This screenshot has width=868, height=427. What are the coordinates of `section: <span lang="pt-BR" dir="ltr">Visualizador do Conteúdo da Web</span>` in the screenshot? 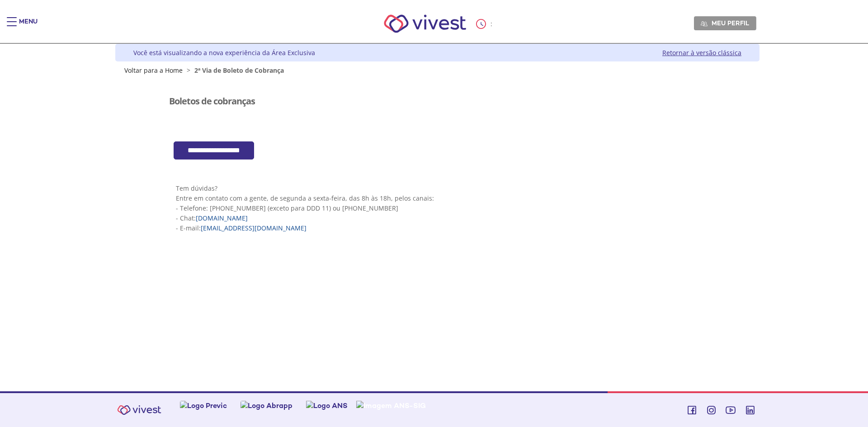 It's located at (438, 107).